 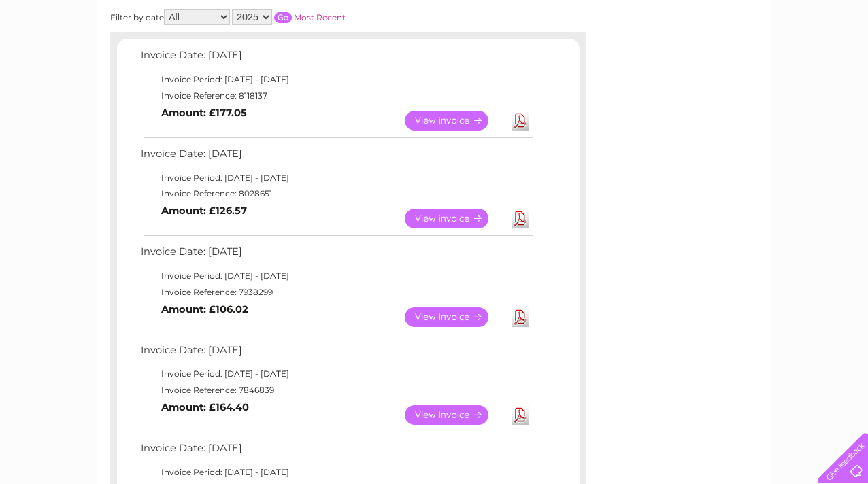 What do you see at coordinates (336, 194) in the screenshot?
I see `td: Invoice Reference: 8028651` at bounding box center [336, 194].